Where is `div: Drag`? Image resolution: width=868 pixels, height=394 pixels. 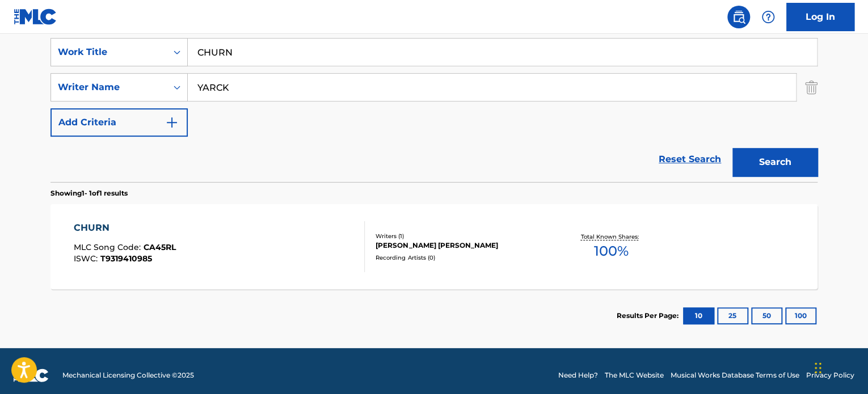
div: Drag is located at coordinates (818, 368).